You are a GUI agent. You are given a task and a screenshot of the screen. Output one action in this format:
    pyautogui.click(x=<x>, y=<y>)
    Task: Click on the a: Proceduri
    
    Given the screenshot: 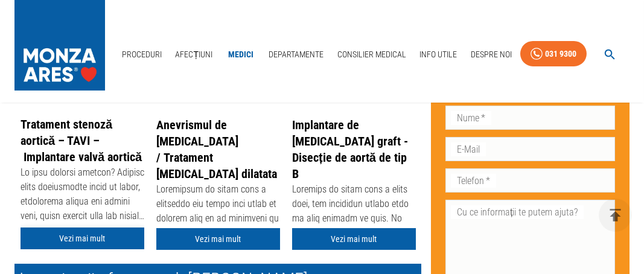 What is the action you would take?
    pyautogui.click(x=142, y=54)
    